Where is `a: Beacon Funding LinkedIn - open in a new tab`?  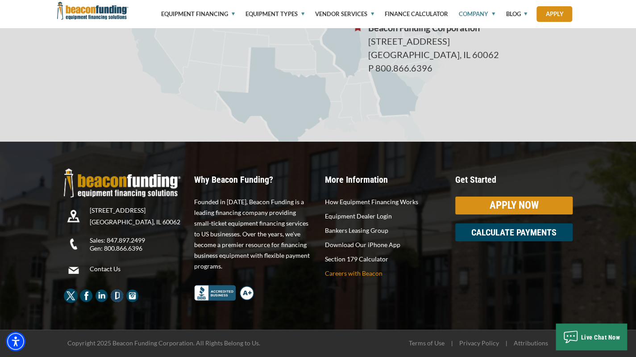 a: Beacon Funding LinkedIn - open in a new tab is located at coordinates (102, 295).